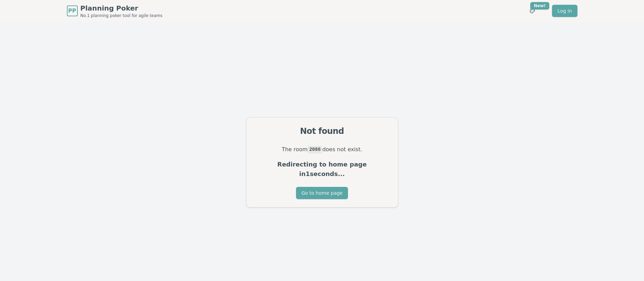 Image resolution: width=644 pixels, height=281 pixels. What do you see at coordinates (540, 6) in the screenshot?
I see `div: New!` at bounding box center [540, 6].